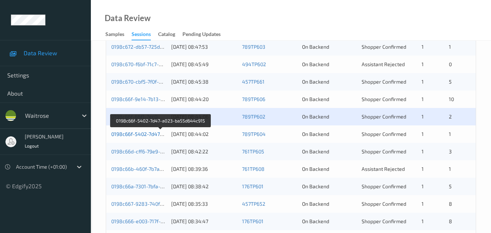 This screenshot has width=491, height=233. Describe the element at coordinates (450, 116) in the screenshot. I see `span: 2` at that location.